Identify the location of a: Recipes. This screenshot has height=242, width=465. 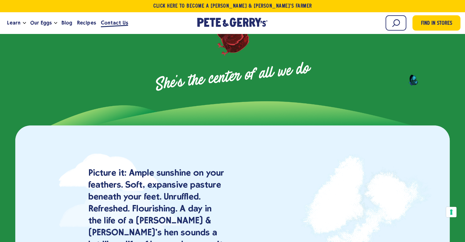
(86, 23).